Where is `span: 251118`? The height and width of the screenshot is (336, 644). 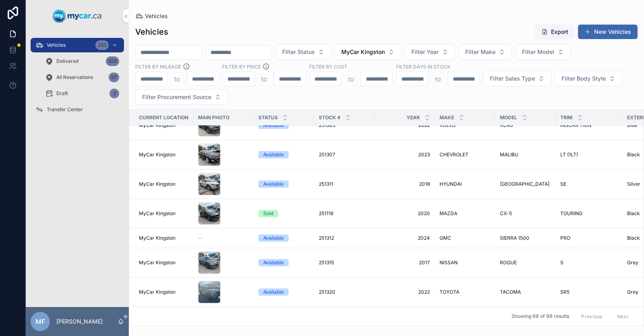 span: 251118 is located at coordinates (326, 214).